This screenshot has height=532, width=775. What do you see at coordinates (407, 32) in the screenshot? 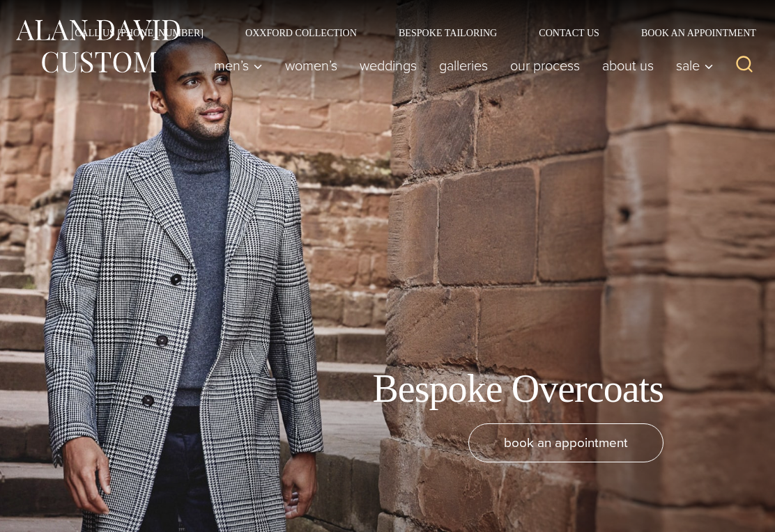
I see `nav: Secondary Navigation` at bounding box center [407, 32].